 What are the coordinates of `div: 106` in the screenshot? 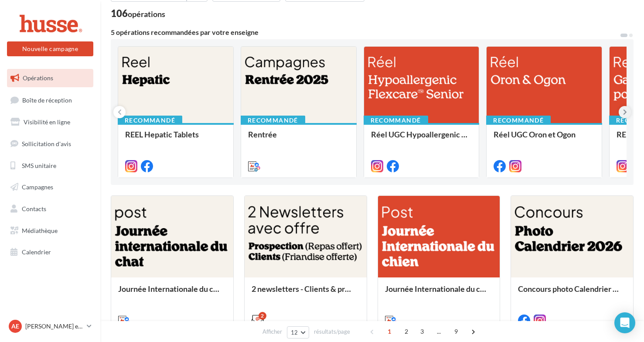 It's located at (138, 14).